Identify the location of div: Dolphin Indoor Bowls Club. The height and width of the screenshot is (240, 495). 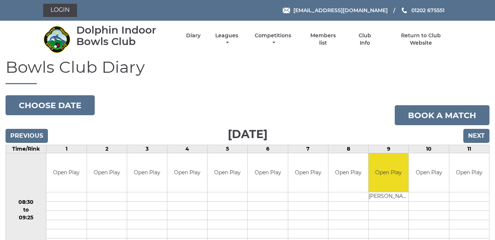
(125, 36).